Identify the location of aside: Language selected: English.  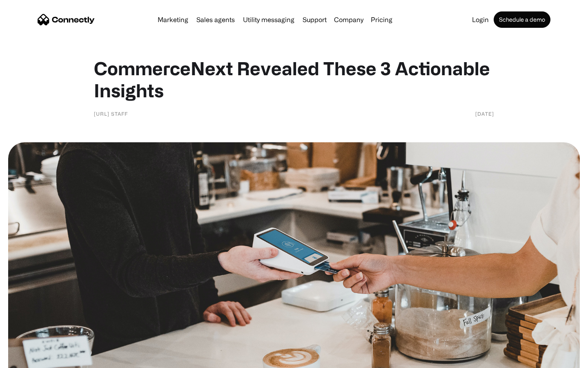
(28, 359).